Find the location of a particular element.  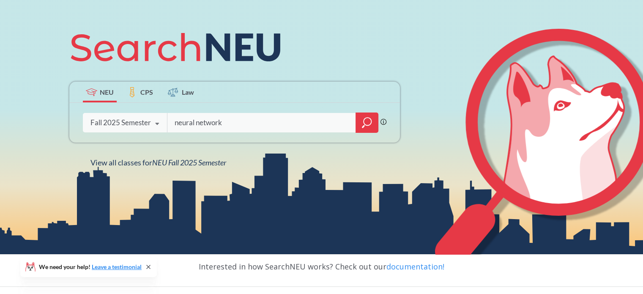

span: View all classes for is located at coordinates (158, 162).